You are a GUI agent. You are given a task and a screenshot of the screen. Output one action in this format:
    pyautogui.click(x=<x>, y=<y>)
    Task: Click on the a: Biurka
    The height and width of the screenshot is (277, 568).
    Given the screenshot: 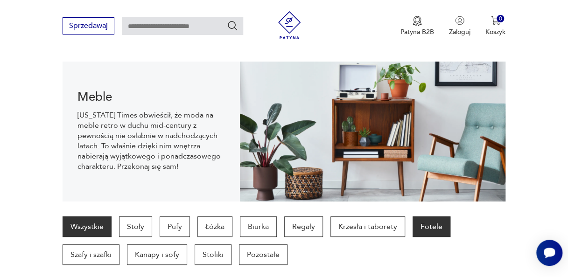 What is the action you would take?
    pyautogui.click(x=258, y=227)
    